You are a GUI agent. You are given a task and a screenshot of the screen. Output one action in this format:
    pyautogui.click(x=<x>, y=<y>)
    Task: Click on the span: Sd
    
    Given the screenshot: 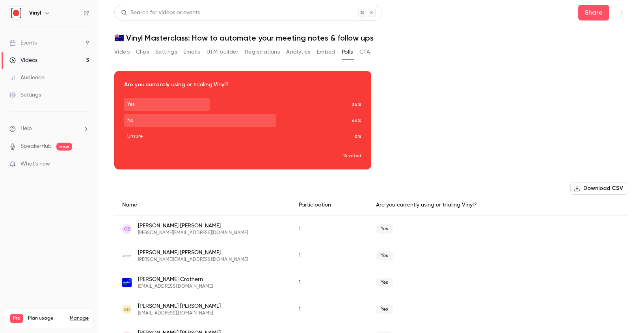 What is the action you would take?
    pyautogui.click(x=127, y=309)
    